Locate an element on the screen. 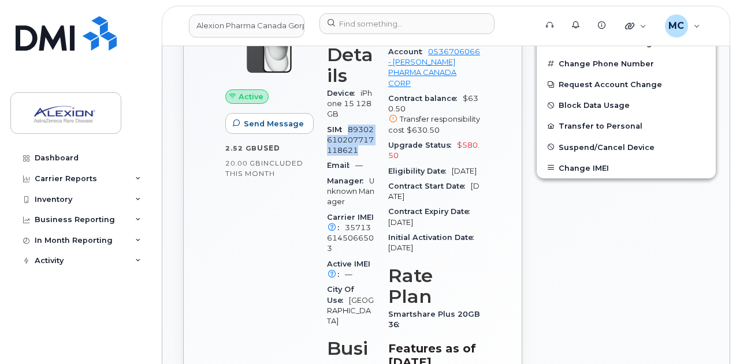 Image resolution: width=736 pixels, height=364 pixels. span: Unknown Manager is located at coordinates (351, 192).